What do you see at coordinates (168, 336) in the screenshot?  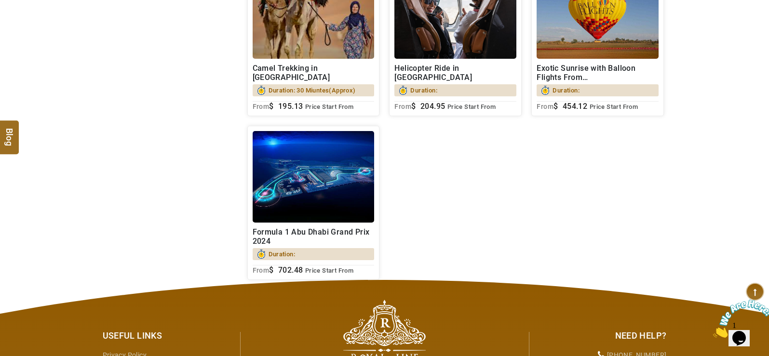 I see `div: Useful Links` at bounding box center [168, 336].